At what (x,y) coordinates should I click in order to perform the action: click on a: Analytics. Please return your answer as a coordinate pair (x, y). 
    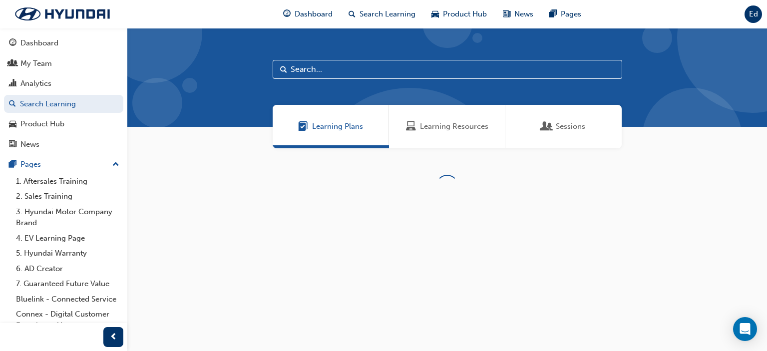
    Looking at the image, I should click on (63, 83).